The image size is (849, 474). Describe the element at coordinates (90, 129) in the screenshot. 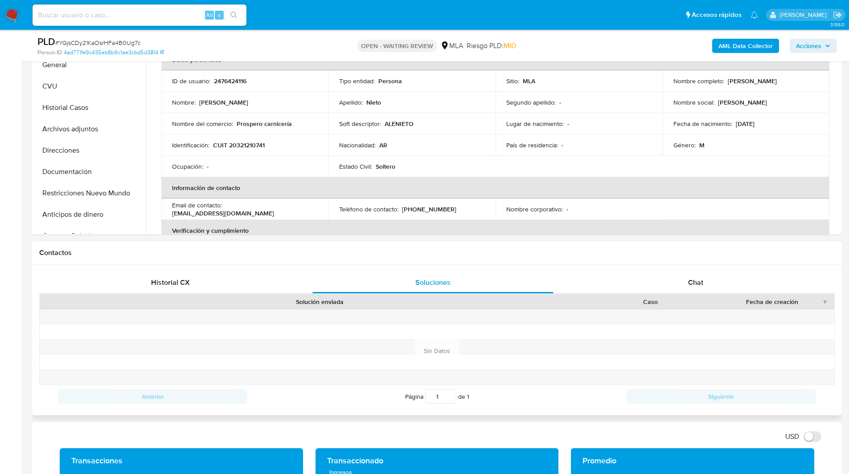

I see `button: Archivos adjuntos` at that location.